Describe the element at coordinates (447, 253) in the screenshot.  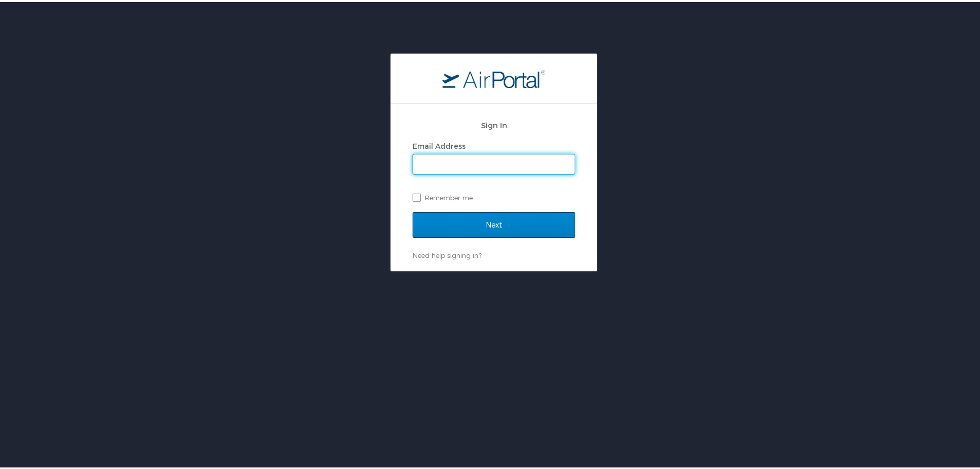
I see `a: Need help signing in?` at that location.